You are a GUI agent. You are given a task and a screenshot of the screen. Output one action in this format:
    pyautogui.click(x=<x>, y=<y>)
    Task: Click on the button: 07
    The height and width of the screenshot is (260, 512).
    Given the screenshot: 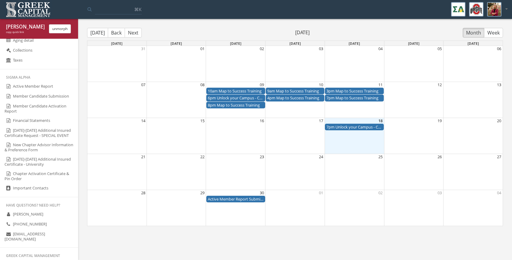 What is the action you would take?
    pyautogui.click(x=143, y=85)
    